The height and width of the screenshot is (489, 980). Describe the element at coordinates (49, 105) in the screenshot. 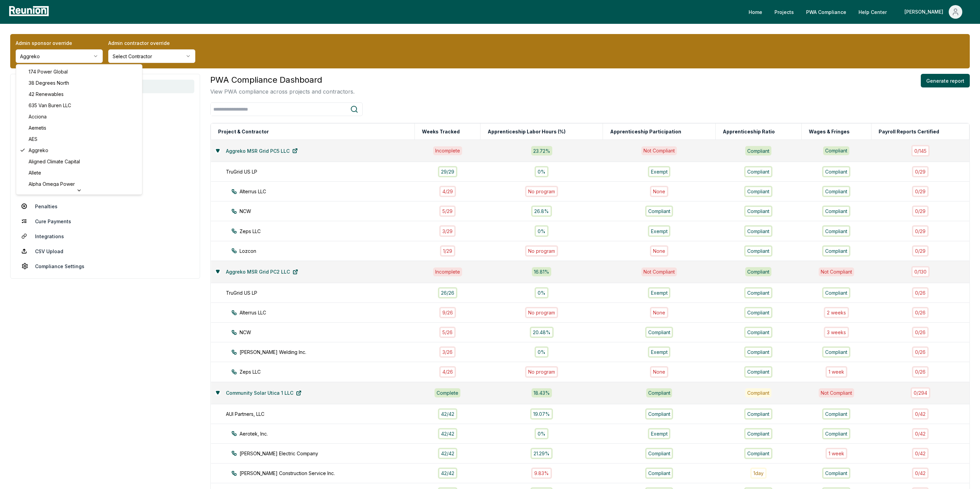

I see `span: 635 Van Buren LLC` at that location.